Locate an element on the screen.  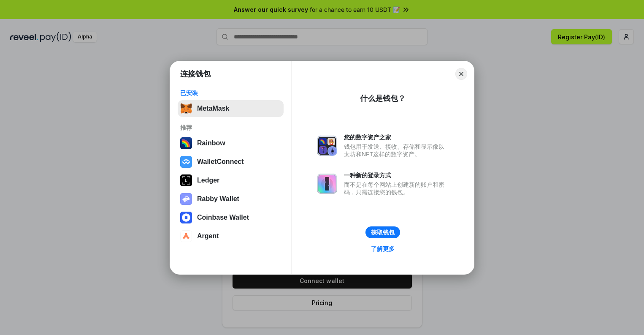
button: 获取钱包 is located at coordinates (383, 233).